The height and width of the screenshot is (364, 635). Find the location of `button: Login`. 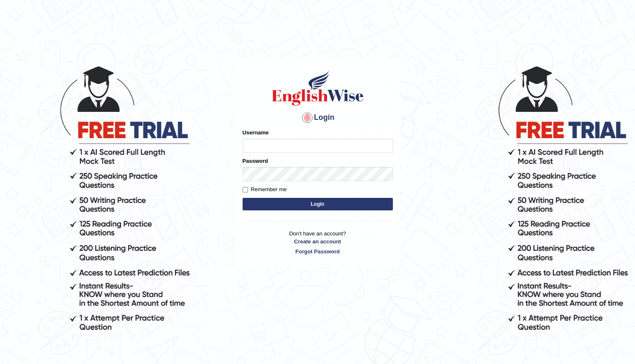

button: Login is located at coordinates (318, 204).